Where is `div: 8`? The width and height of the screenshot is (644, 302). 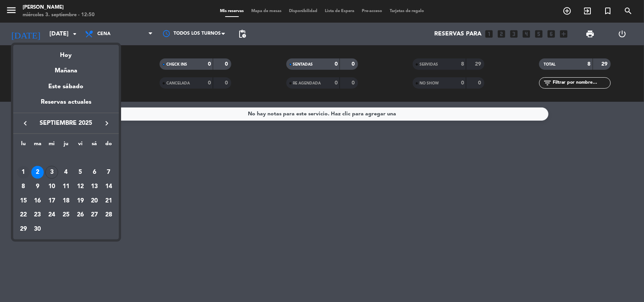 div: 8 is located at coordinates (24, 186).